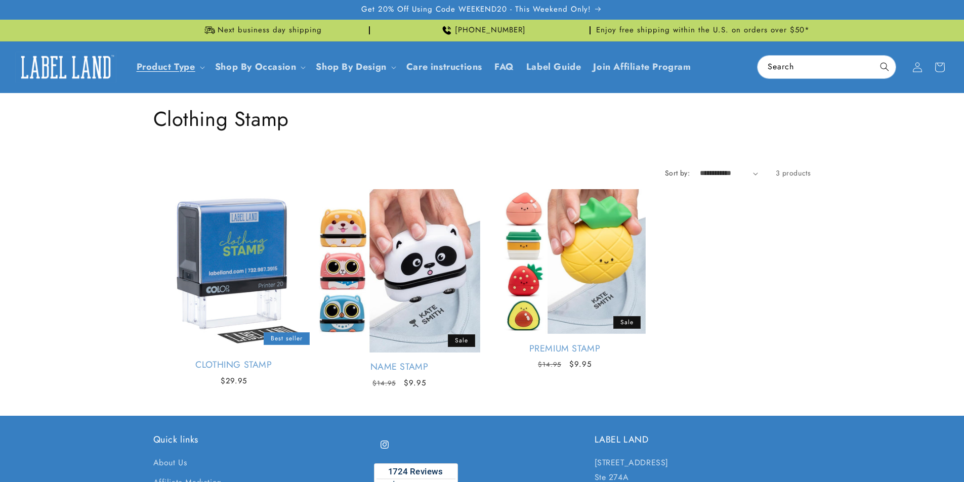 This screenshot has height=482, width=964. Describe the element at coordinates (794, 173) in the screenshot. I see `span: 3 products` at that location.